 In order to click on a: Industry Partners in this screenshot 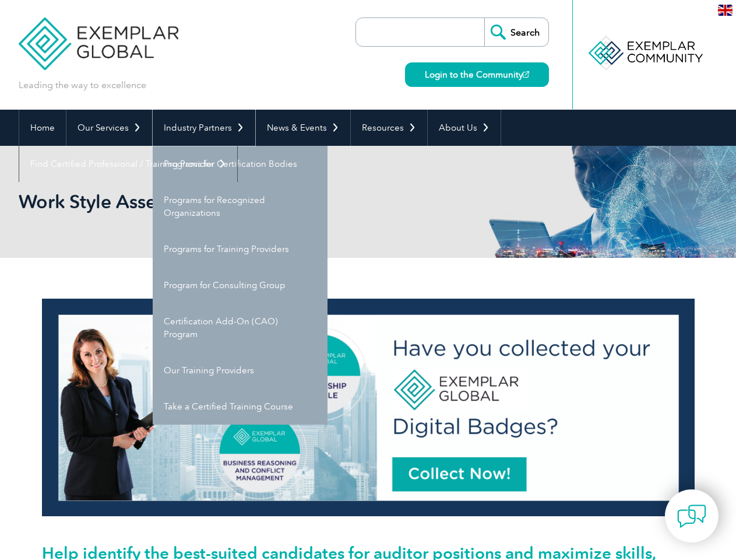, I will do `click(204, 128)`.